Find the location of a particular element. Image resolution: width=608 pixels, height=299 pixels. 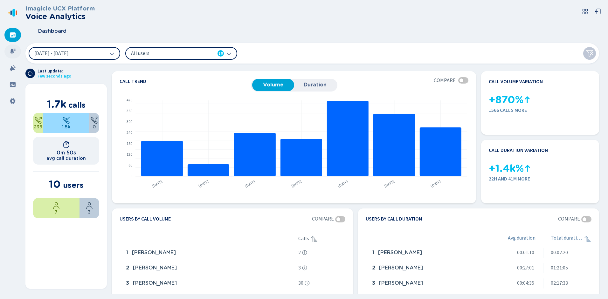

h4: Call duration variation is located at coordinates (518, 150).